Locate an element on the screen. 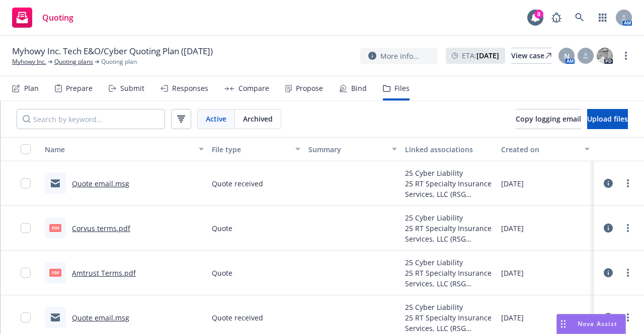  span: Copy logging email is located at coordinates (548, 119).